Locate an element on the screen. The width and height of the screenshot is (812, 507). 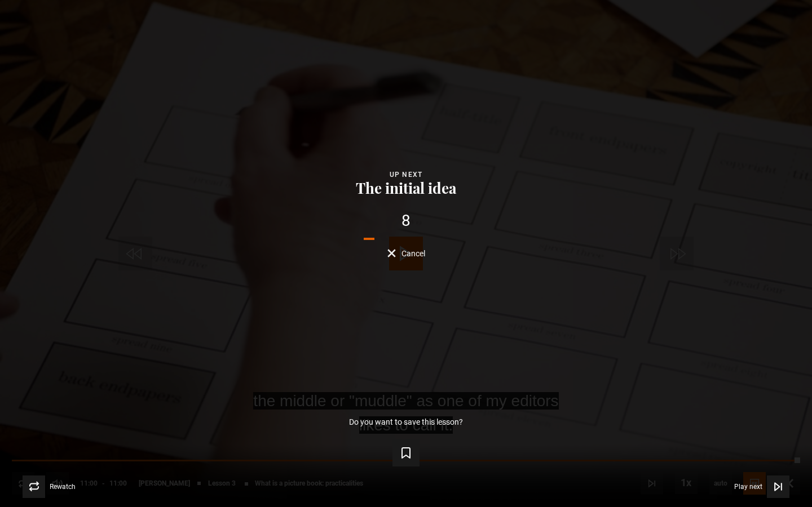
div: Up next is located at coordinates (406, 174).